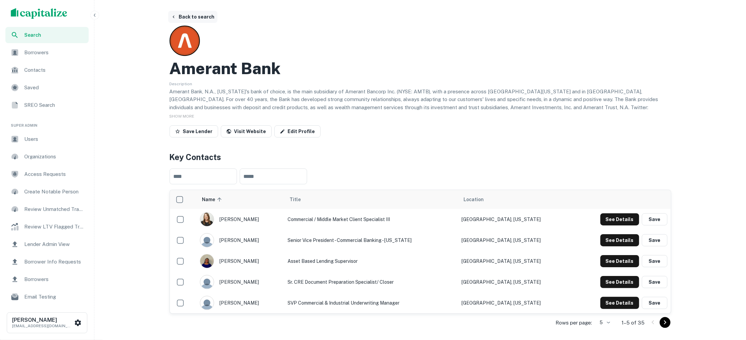 This screenshot has width=746, height=340. I want to click on a: Borrower Info Requests, so click(47, 262).